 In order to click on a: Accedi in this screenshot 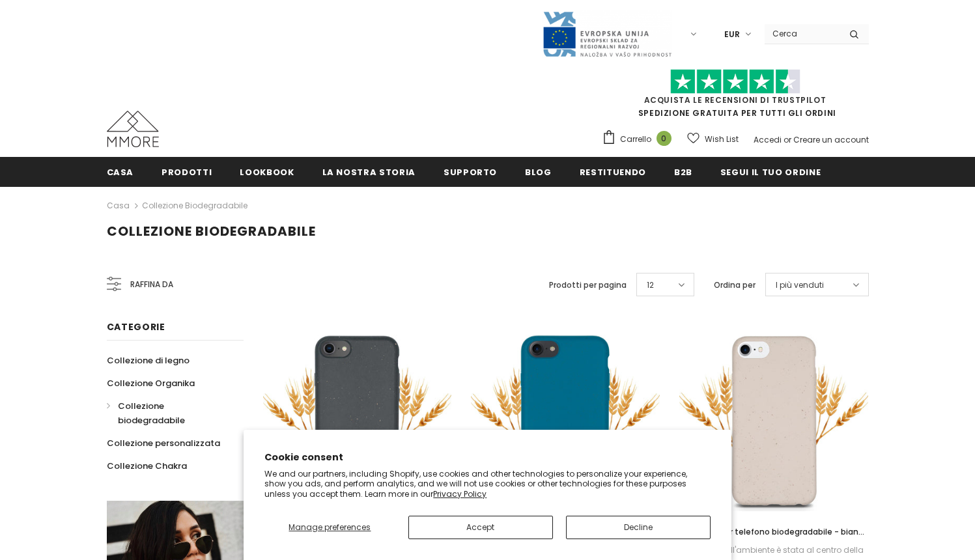, I will do `click(768, 139)`.